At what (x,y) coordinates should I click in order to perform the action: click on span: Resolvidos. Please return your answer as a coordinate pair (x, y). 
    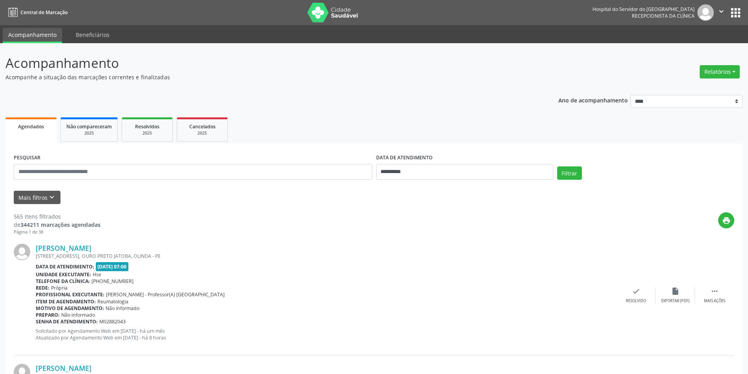
    Looking at the image, I should click on (147, 127).